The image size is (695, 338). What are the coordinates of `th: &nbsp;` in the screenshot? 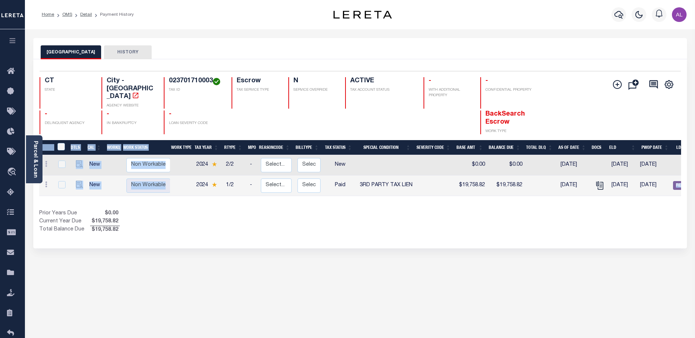 It's located at (60, 148).